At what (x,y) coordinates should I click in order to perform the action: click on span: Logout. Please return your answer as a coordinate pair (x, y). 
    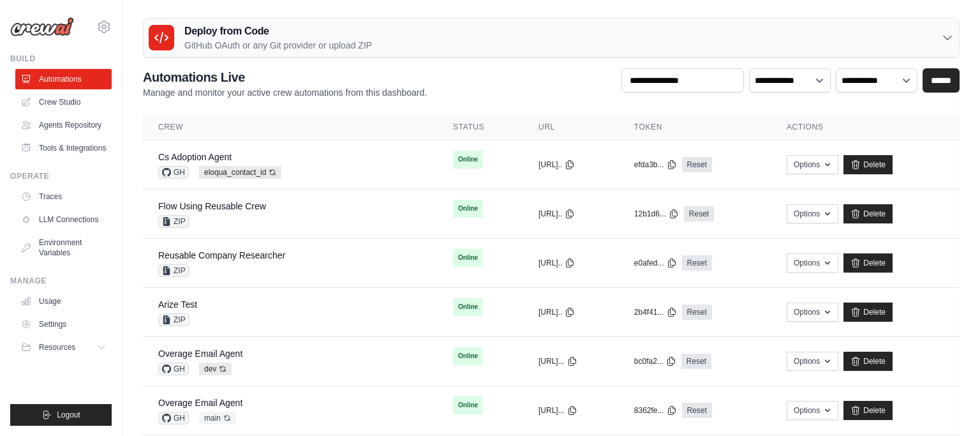
    Looking at the image, I should click on (68, 415).